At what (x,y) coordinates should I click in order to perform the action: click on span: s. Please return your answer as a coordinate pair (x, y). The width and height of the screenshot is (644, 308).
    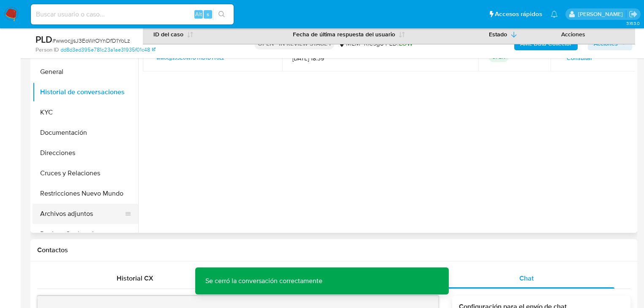
    Looking at the image, I should click on (208, 14).